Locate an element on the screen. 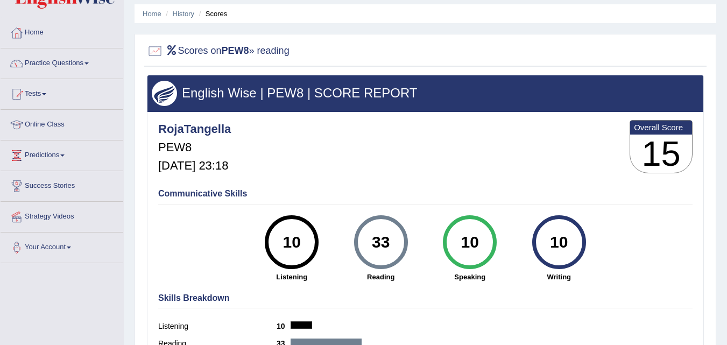 The height and width of the screenshot is (345, 727). b: PEW8 is located at coordinates (235, 51).